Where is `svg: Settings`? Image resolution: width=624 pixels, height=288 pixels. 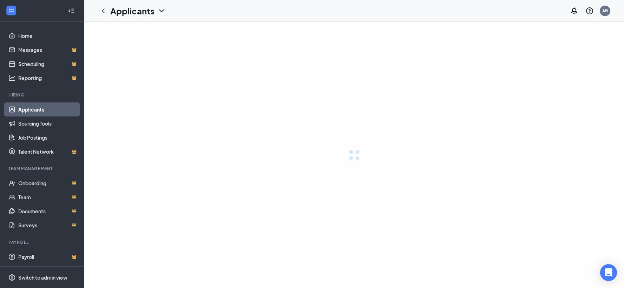 svg: Settings is located at coordinates (12, 278).